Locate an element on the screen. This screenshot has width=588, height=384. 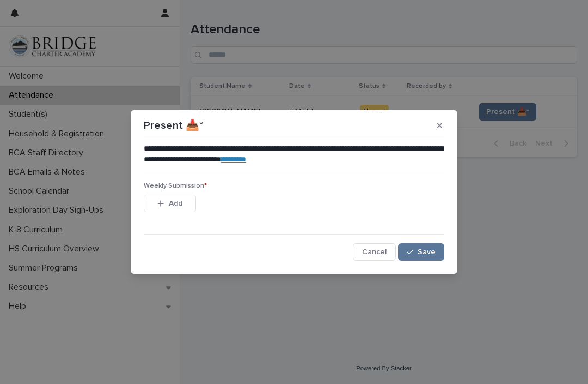
p: Present 📥* is located at coordinates (174, 125).